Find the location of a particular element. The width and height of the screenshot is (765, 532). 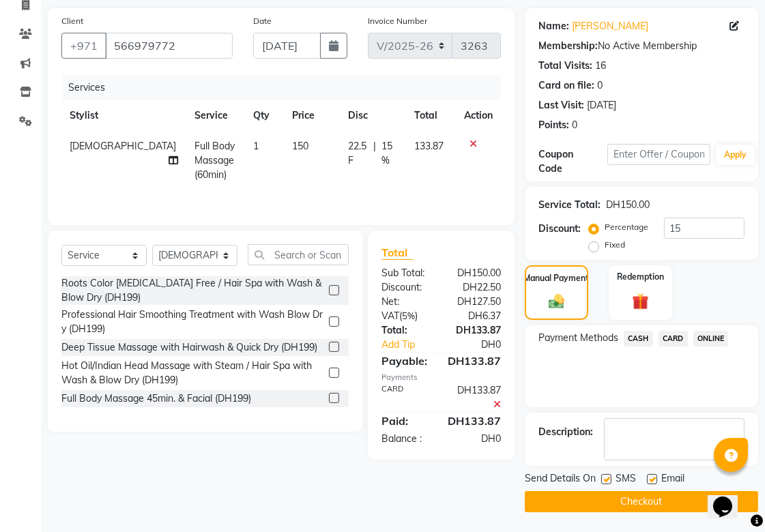

label: Date is located at coordinates (262, 21).